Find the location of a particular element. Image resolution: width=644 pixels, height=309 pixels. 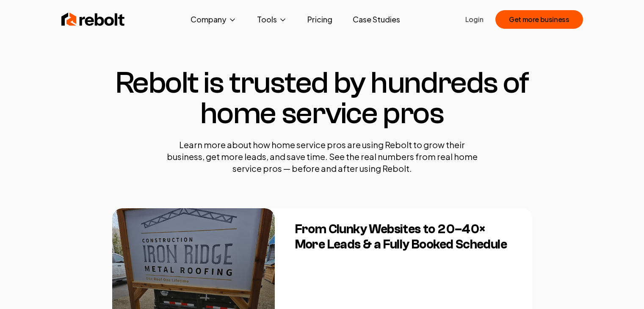

a: Login is located at coordinates (474, 20).